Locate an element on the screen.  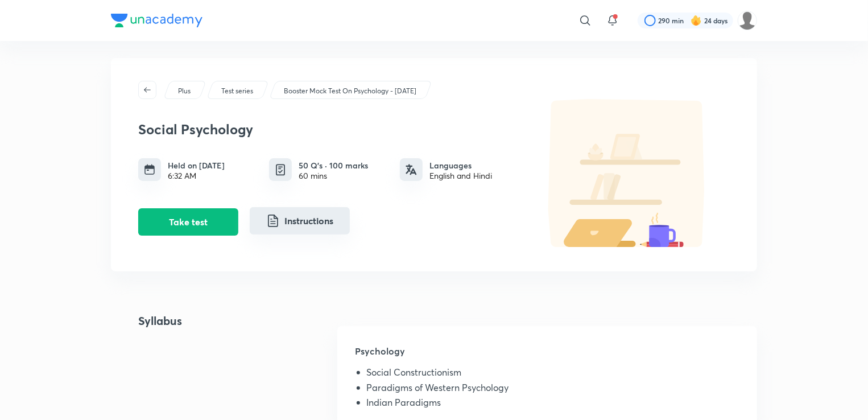
li: Indian Paradigms is located at coordinates (553, 405).